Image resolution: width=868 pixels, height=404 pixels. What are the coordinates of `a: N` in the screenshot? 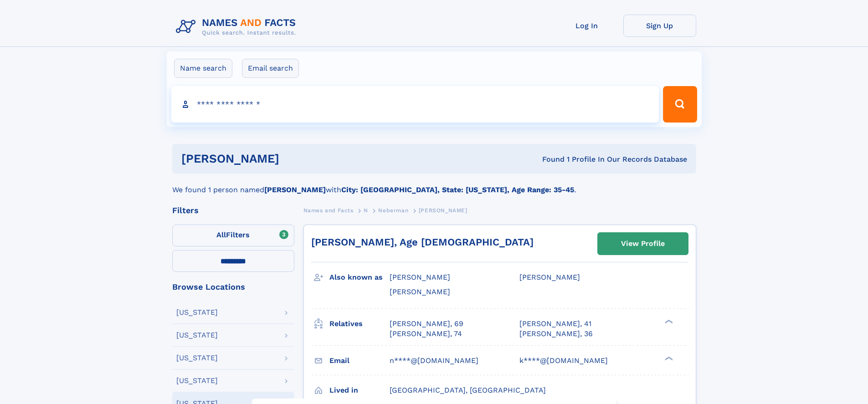 It's located at (366, 210).